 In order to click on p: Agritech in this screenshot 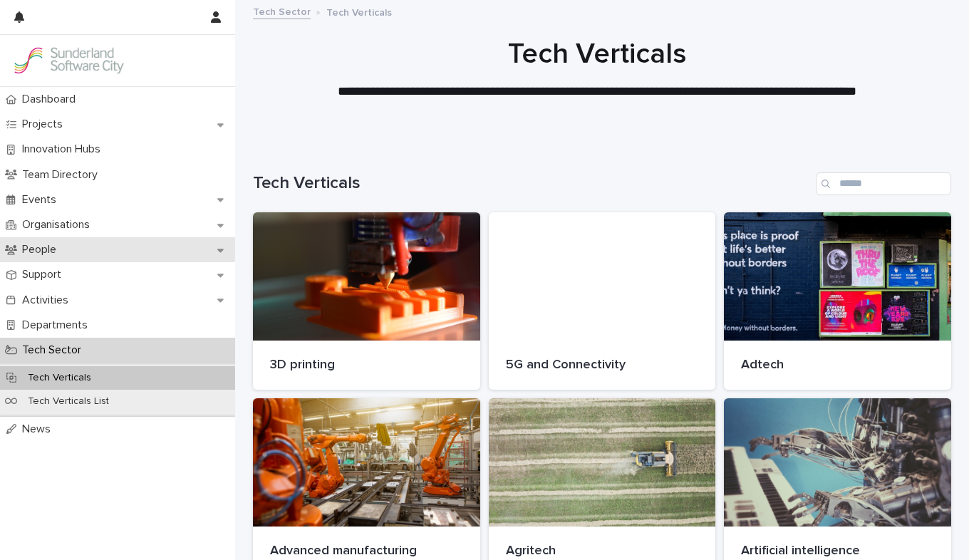, I will do `click(602, 551)`.